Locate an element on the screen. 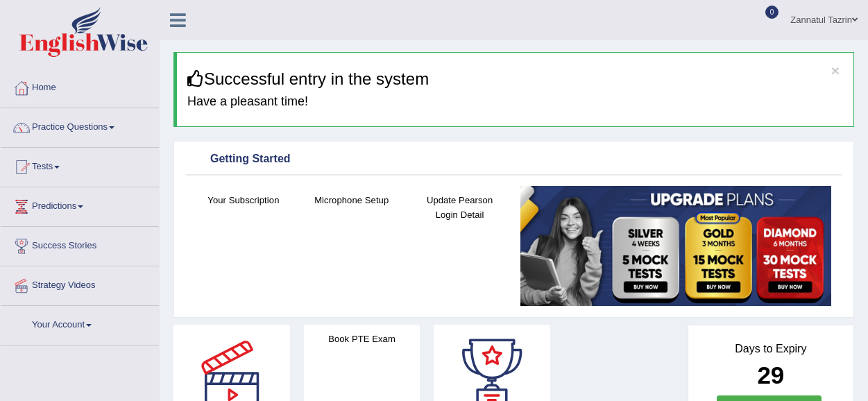  img: small5.jpg is located at coordinates (676, 246).